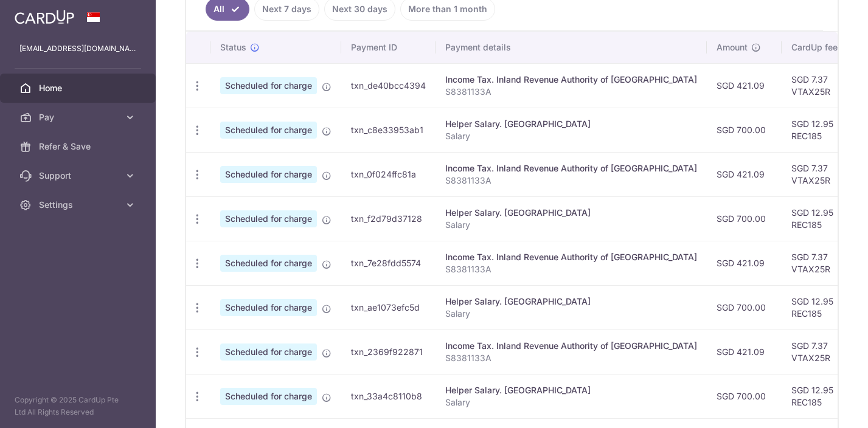 The height and width of the screenshot is (428, 868). I want to click on span: Help, so click(40, 14).